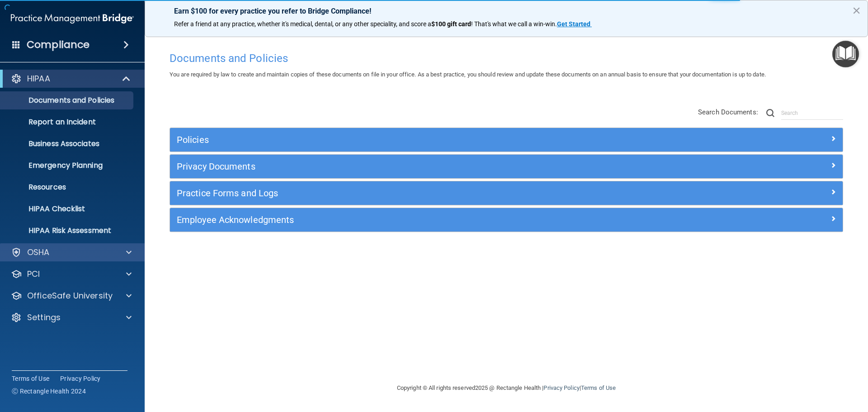 This screenshot has width=868, height=412. I want to click on strong: $100 gift card, so click(451, 24).